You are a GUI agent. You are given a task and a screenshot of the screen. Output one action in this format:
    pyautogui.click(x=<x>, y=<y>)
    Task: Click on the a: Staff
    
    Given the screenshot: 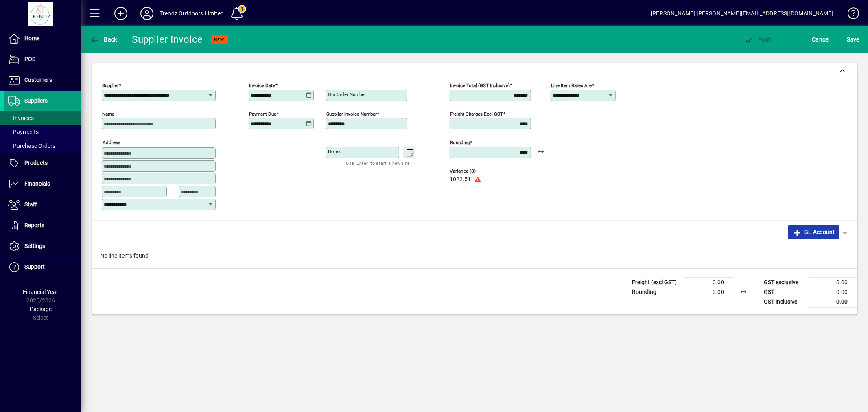 What is the action you would take?
    pyautogui.click(x=43, y=205)
    